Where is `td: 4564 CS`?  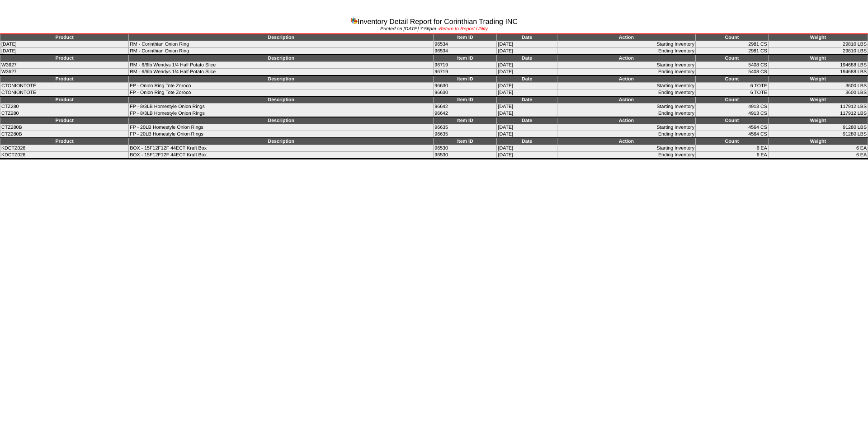
td: 4564 CS is located at coordinates (732, 134).